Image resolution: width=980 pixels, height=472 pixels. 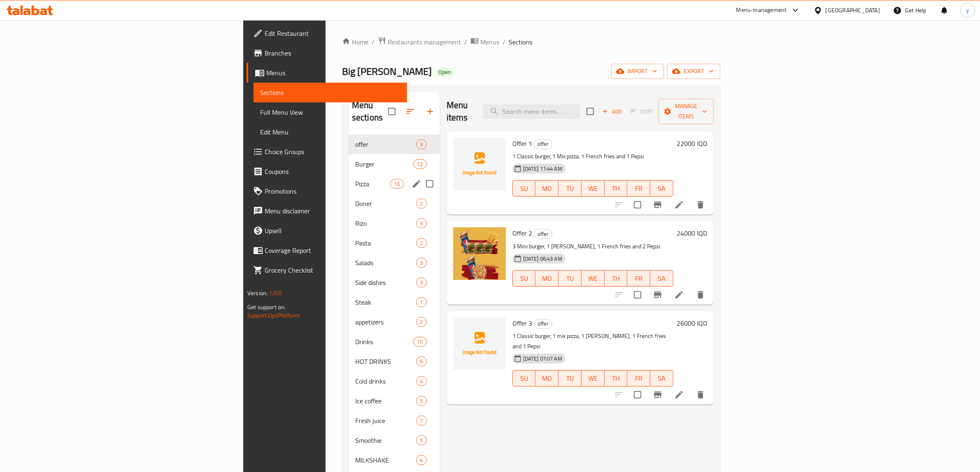 What do you see at coordinates (430, 111) in the screenshot?
I see `button: Add section` at bounding box center [430, 111].